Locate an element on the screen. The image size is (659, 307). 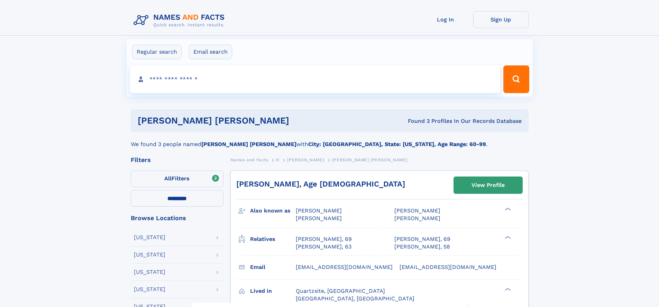
div: View Profile is located at coordinates (488, 185).